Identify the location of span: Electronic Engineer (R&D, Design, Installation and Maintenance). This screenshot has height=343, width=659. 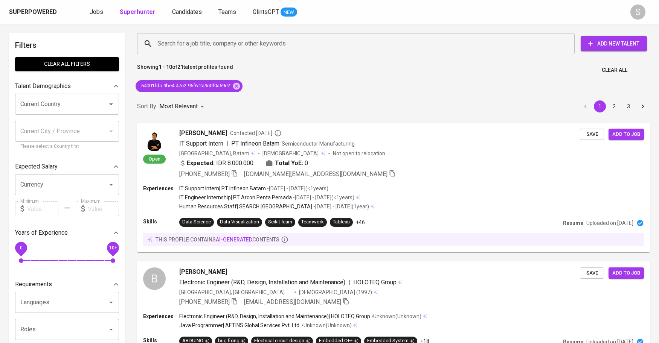
(262, 282).